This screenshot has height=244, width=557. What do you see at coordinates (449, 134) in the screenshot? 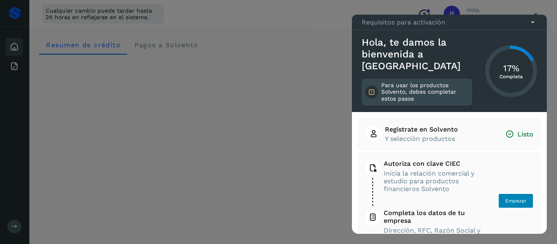
I see `button: Registrate en SolventoY selección productosListo` at bounding box center [449, 134].